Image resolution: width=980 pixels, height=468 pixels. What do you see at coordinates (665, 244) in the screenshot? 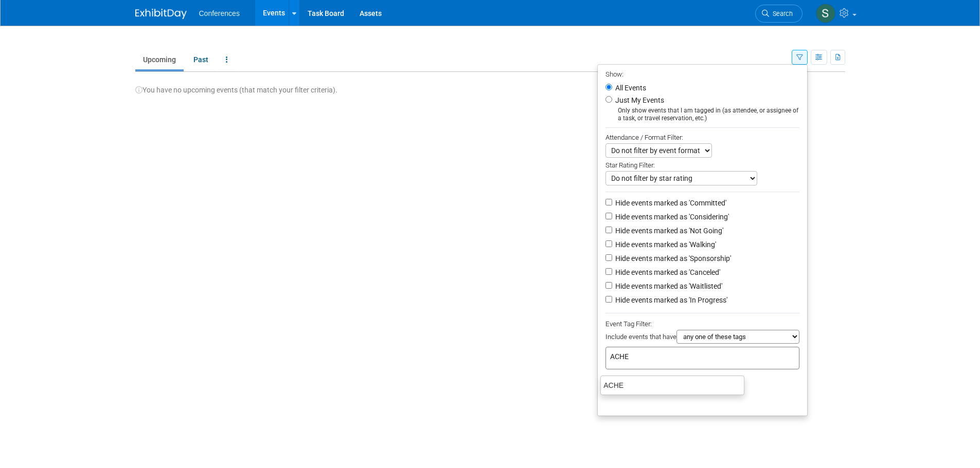
I see `label: Hide events marked as 'Walking'` at bounding box center [665, 244].